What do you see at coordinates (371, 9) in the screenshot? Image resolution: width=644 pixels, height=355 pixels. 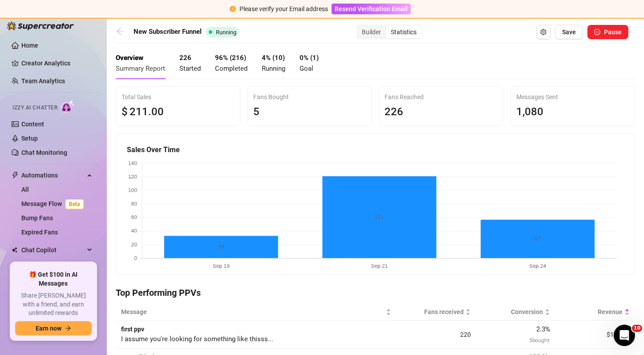 I see `span: Resend Verification Email` at bounding box center [371, 9].